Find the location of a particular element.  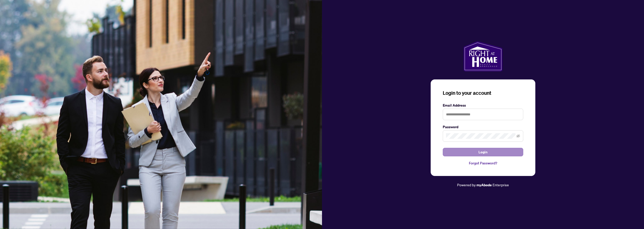

span: eye-invisible is located at coordinates (518, 136).